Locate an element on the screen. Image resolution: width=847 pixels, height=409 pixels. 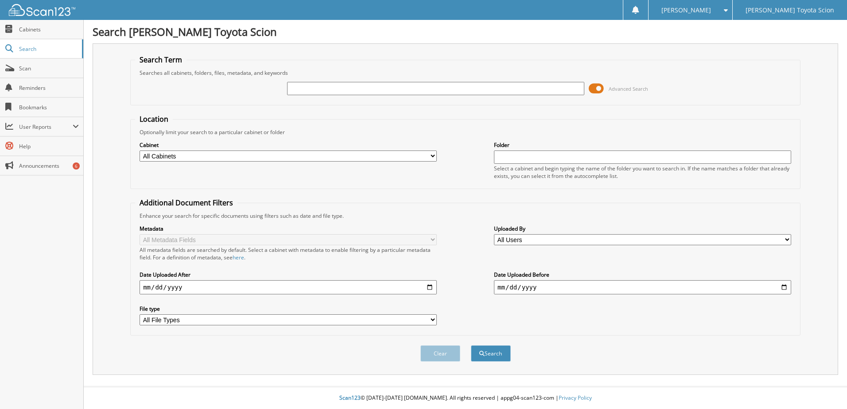
a: Privacy Policy is located at coordinates (575, 398).